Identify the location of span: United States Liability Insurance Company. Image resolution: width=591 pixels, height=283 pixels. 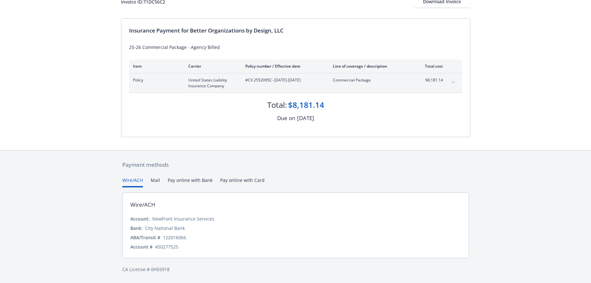
(211, 83).